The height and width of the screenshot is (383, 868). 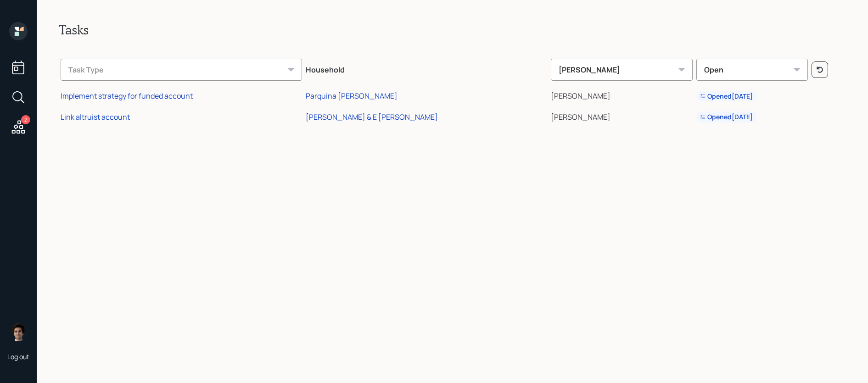 I want to click on div: Link altruist account, so click(x=95, y=117).